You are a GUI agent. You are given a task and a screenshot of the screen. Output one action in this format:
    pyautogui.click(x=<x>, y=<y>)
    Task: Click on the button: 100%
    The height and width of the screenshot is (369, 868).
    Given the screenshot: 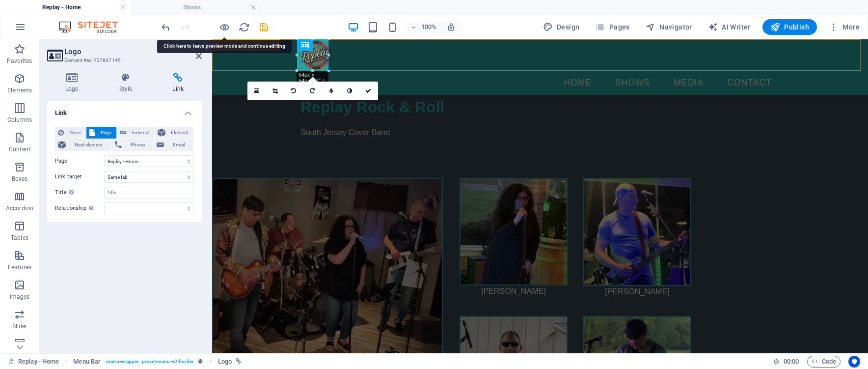 What is the action you would take?
    pyautogui.click(x=424, y=27)
    